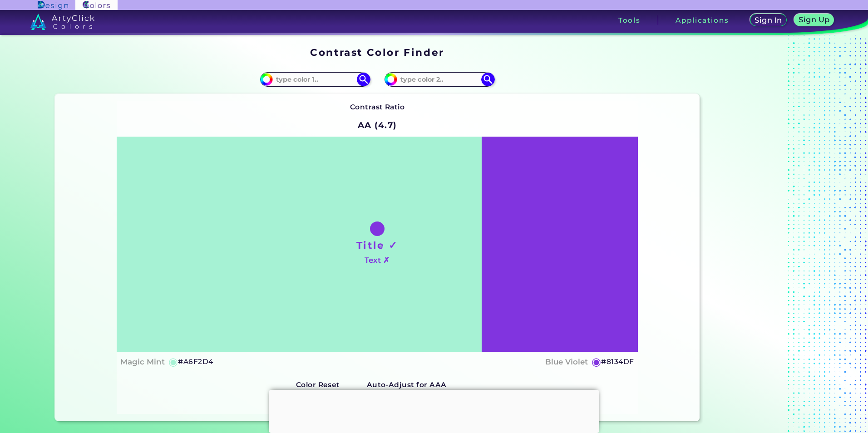  What do you see at coordinates (768, 20) in the screenshot?
I see `h5: Sign In` at bounding box center [768, 20].